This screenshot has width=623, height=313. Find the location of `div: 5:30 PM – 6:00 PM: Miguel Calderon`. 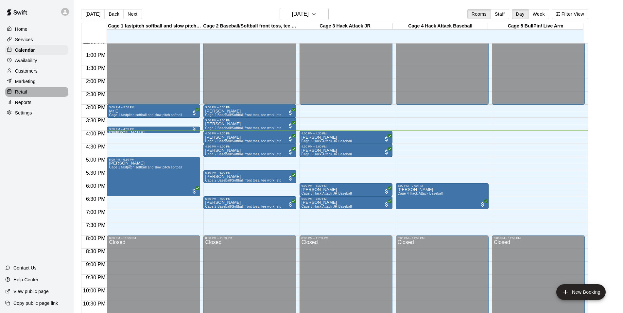

div: 5:30 PM – 6:00 PM: Miguel Calderon is located at coordinates (250, 176).